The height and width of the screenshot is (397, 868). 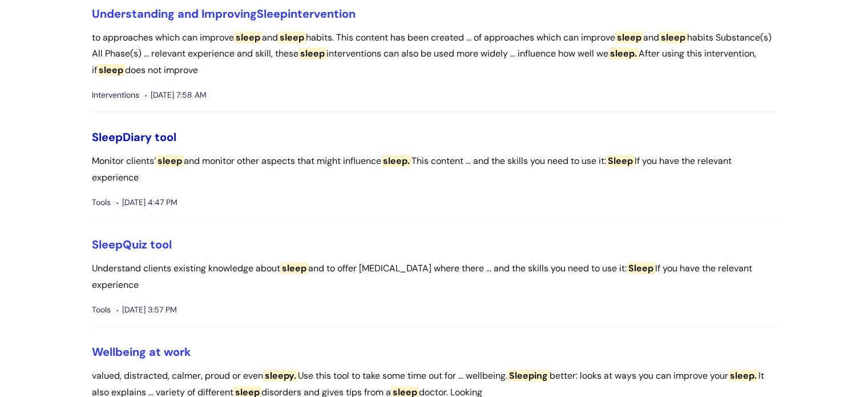 I want to click on p: Monitor clients’ and monitor other aspects that might influence This content ... and the skills y..., so click(x=434, y=170).